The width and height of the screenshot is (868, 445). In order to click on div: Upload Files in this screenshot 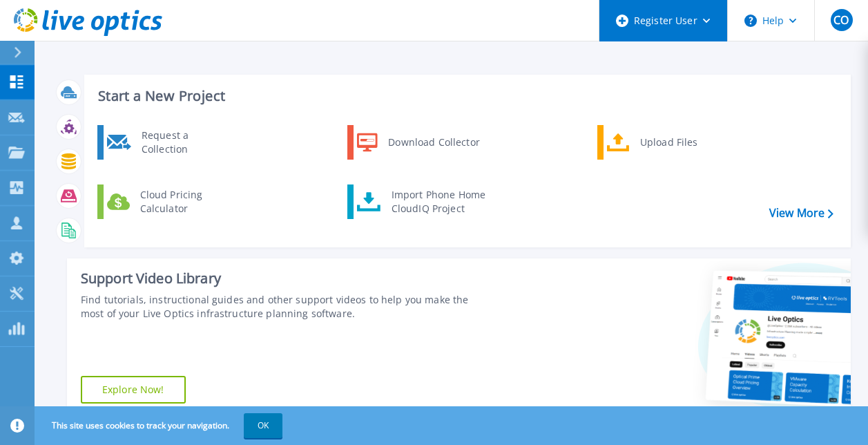, I will do `click(684, 143)`.